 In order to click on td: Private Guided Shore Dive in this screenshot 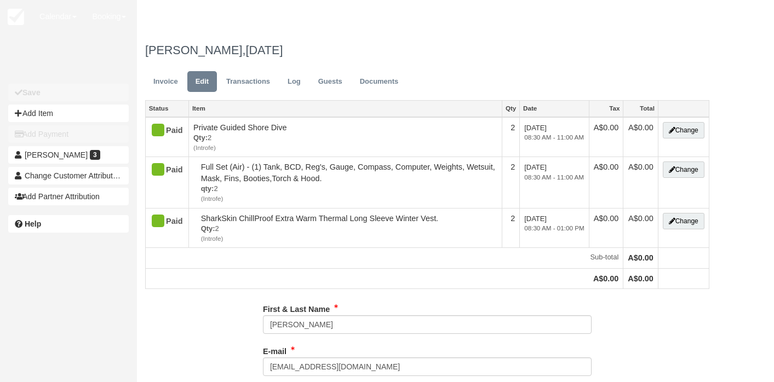, I will do `click(346, 137)`.